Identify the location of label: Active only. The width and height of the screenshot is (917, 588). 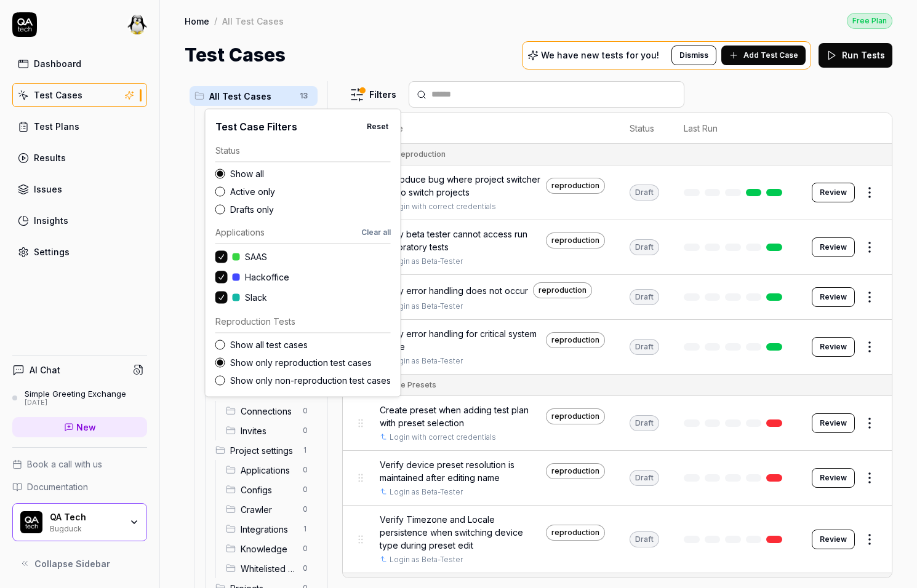
(310, 191).